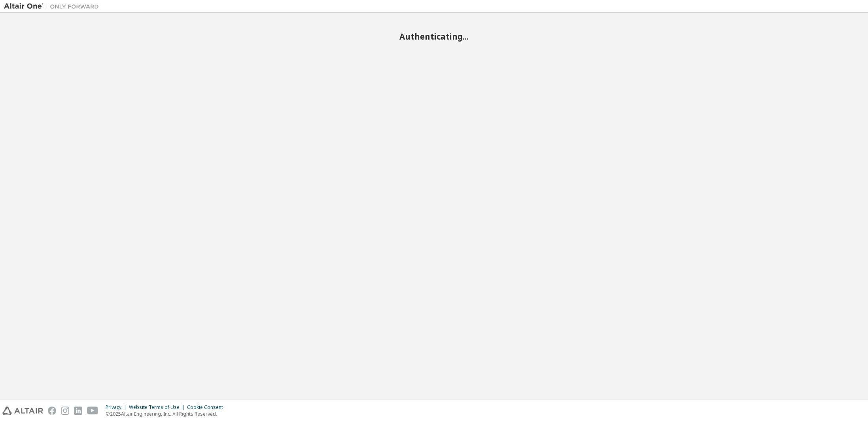  What do you see at coordinates (52, 410) in the screenshot?
I see `img: facebook.svg` at bounding box center [52, 410].